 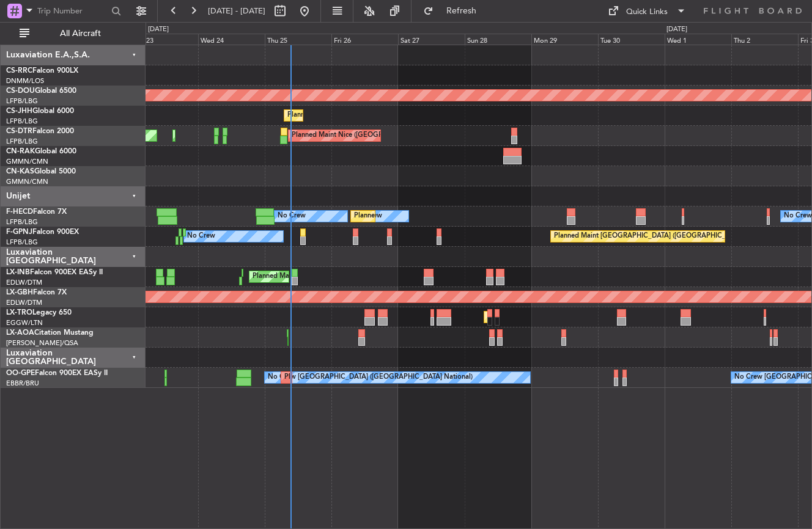 What do you see at coordinates (41, 172) in the screenshot?
I see `a: CN-KASGlobal 5000` at bounding box center [41, 172].